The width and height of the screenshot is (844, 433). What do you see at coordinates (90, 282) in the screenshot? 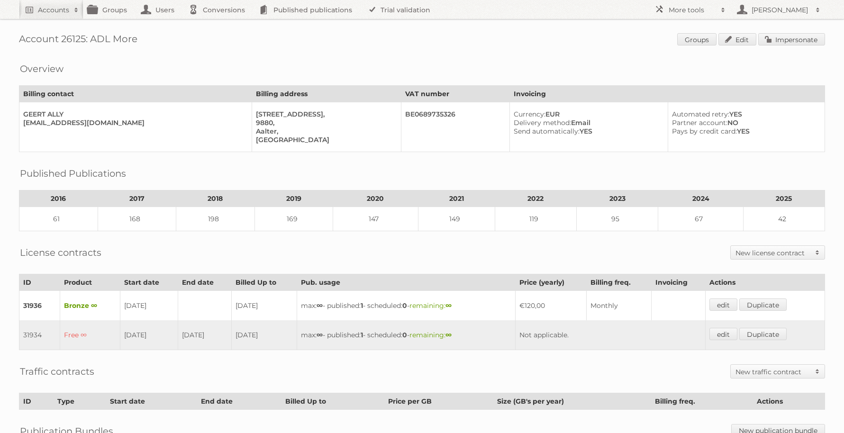
I see `th: Product` at bounding box center [90, 282].